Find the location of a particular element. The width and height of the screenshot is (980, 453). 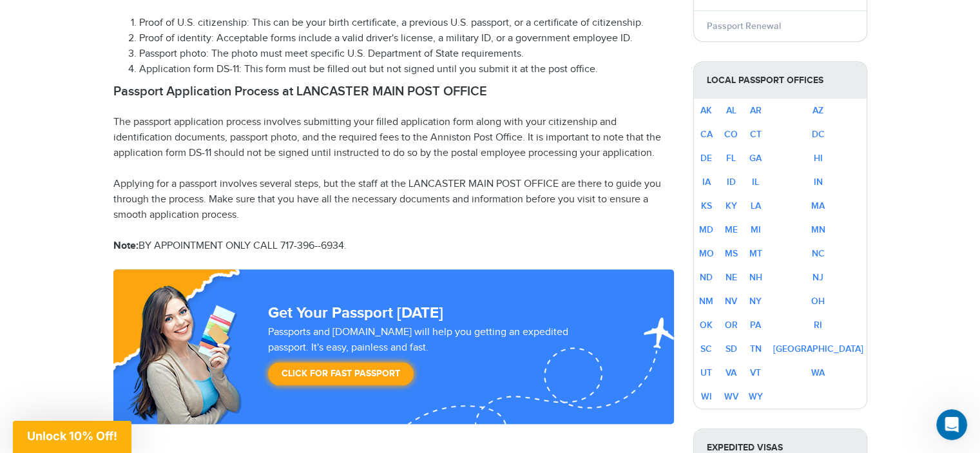

a: CA is located at coordinates (706, 134).